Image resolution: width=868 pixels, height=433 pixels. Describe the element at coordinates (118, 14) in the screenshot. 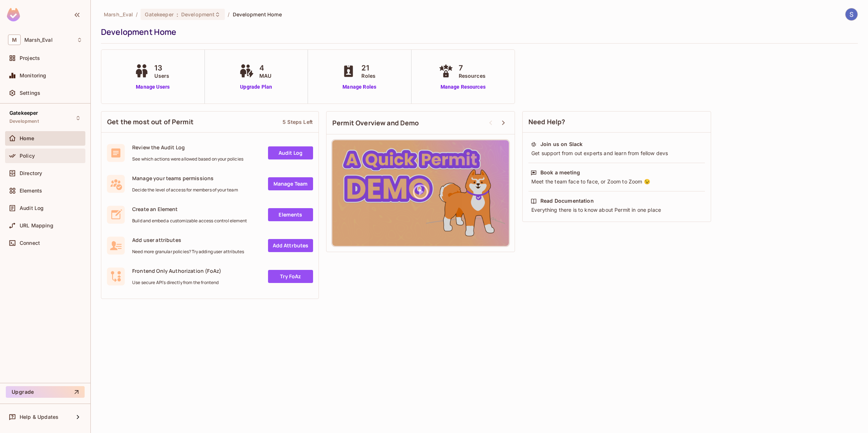

I see `span: the active workspace` at that location.